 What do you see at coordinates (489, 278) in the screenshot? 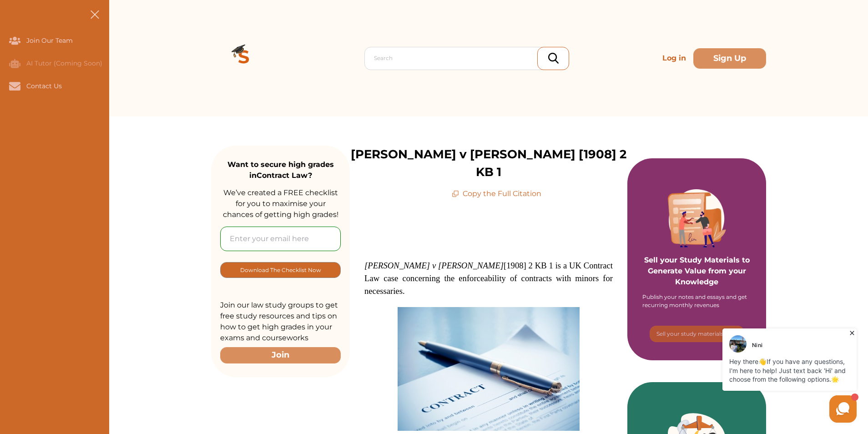
I see `span: [1908] 2 KB 1 is a UK Contract Law case concerning the enforceability of contracts with minors fo...` at bounding box center [489, 278].